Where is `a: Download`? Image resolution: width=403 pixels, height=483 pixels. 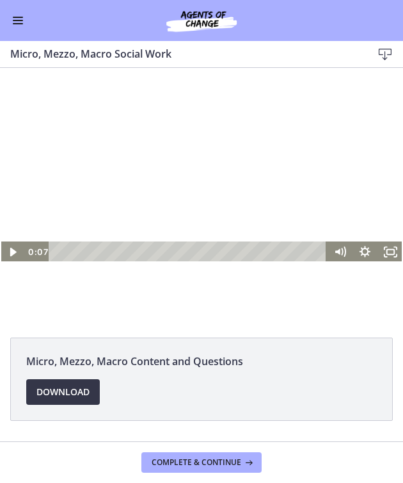 a: Download is located at coordinates (63, 392).